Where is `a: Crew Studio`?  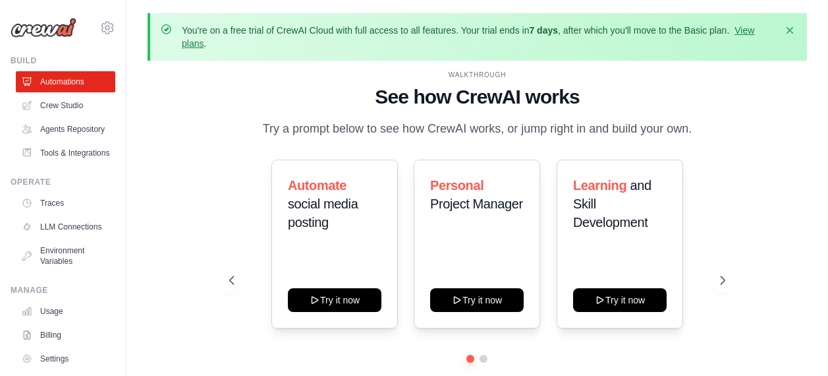 a: Crew Studio is located at coordinates (65, 105).